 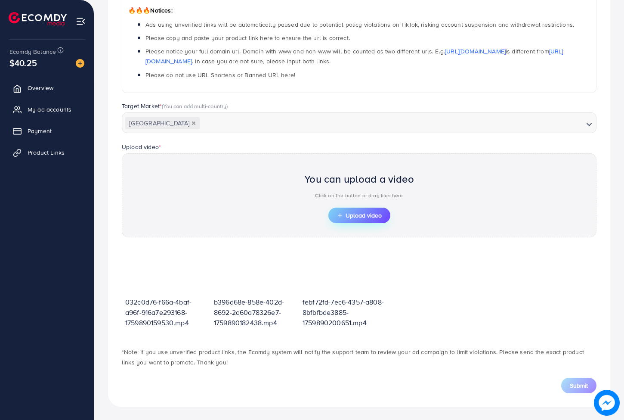 I want to click on label: Upload video, so click(x=141, y=147).